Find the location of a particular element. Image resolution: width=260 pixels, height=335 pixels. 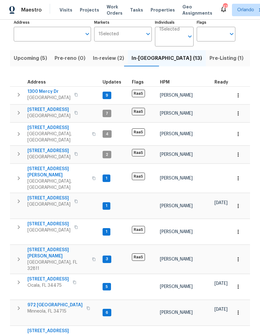

label: Markets is located at coordinates (123, 22).